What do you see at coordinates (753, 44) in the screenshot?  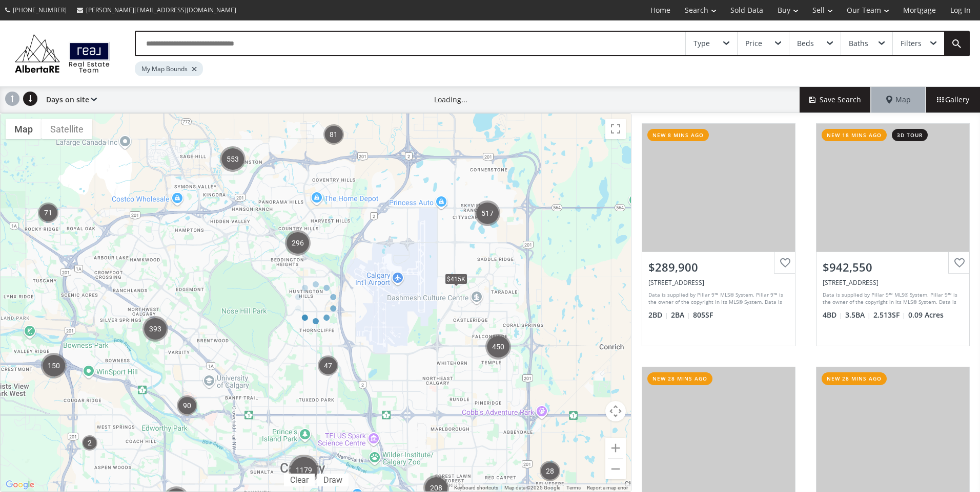 I see `div: Price` at bounding box center [753, 44].